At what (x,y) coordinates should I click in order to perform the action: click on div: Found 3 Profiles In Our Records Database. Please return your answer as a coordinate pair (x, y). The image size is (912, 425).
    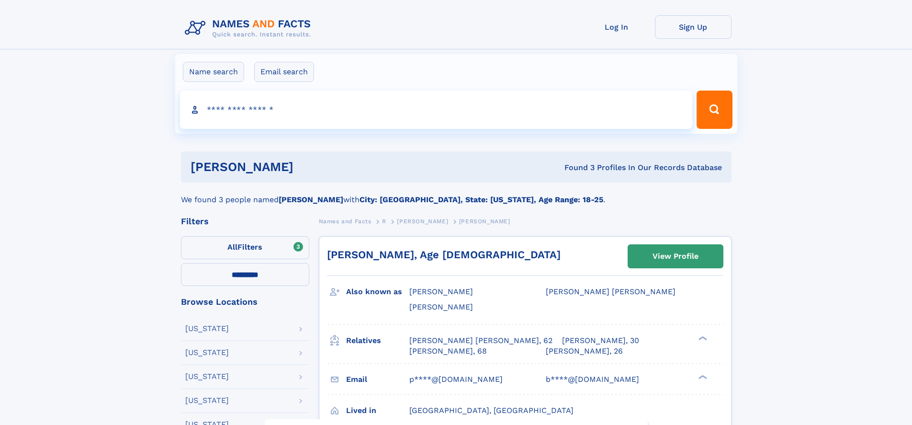
    Looking at the image, I should click on (575, 168).